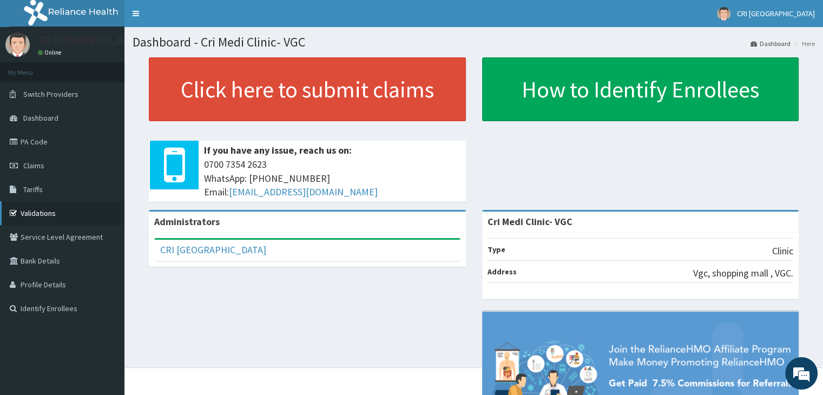  What do you see at coordinates (502, 272) in the screenshot?
I see `b: Address` at bounding box center [502, 272].